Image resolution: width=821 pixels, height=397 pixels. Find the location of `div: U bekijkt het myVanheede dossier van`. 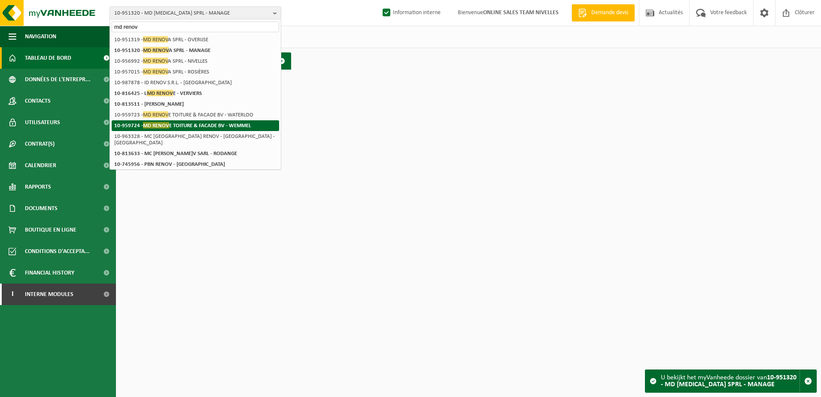

div: U bekijkt het myVanheede dossier van is located at coordinates (730, 381).